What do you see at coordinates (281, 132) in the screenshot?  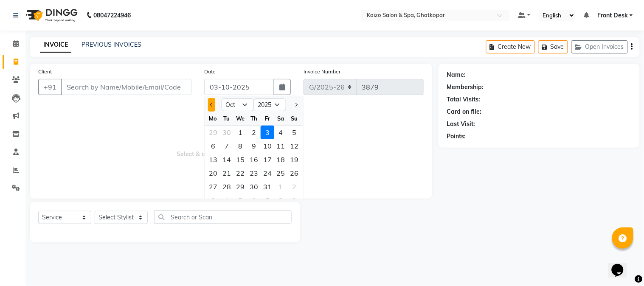 I see `div: Saturday, October 4, 2025` at bounding box center [281, 132].